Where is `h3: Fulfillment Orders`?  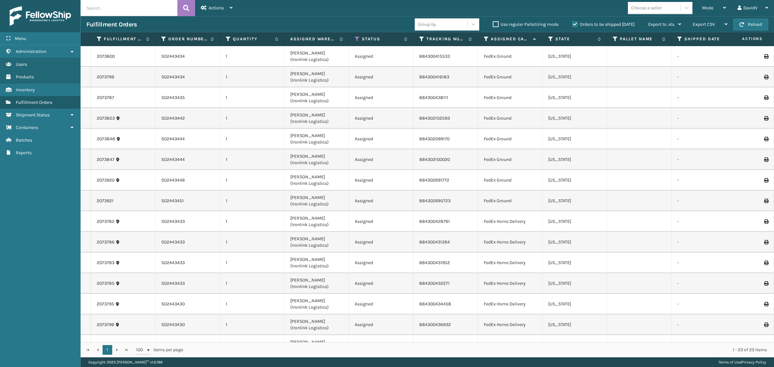
h3: Fulfillment Orders is located at coordinates (112, 25).